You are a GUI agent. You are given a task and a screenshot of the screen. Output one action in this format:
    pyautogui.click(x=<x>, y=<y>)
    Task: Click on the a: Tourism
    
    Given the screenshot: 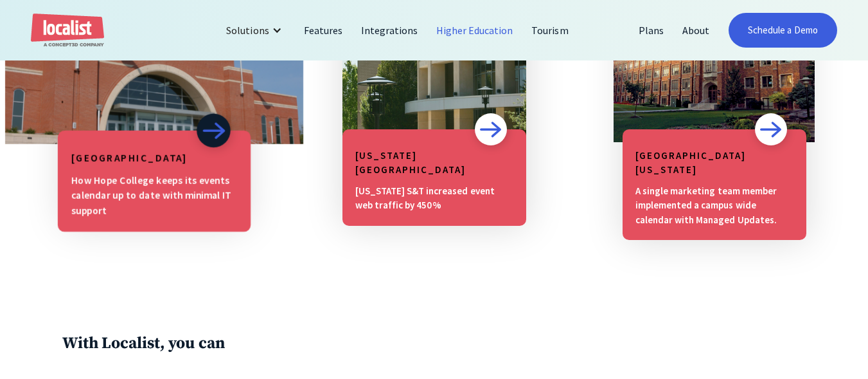 What is the action you would take?
    pyautogui.click(x=550, y=30)
    